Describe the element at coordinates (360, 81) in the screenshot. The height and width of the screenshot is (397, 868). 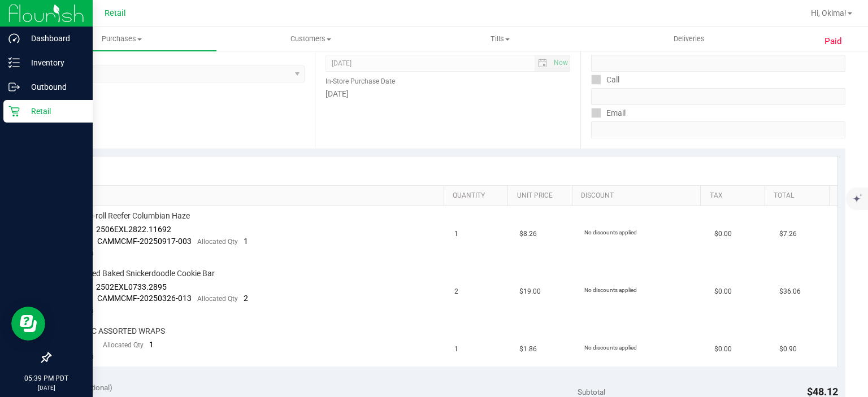
I see `label: In-Store Purchase Date` at that location.